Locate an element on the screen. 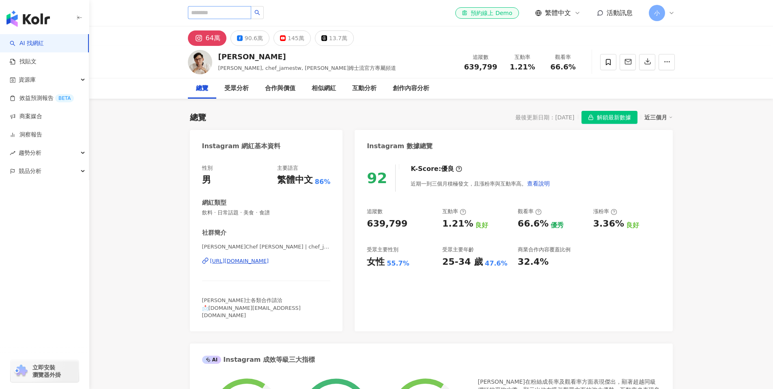 This screenshot has width=773, height=389. a: 預約線上 Demo is located at coordinates (487, 13).